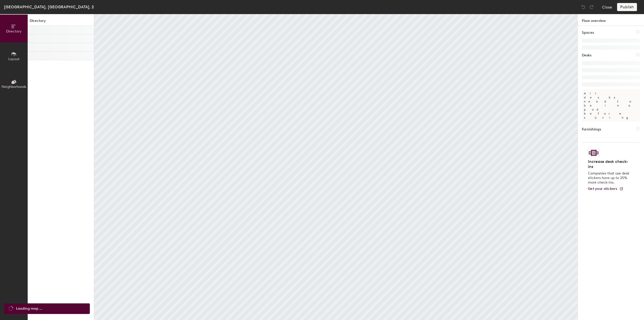 The width and height of the screenshot is (644, 320). Describe the element at coordinates (14, 59) in the screenshot. I see `span: Layout` at that location.